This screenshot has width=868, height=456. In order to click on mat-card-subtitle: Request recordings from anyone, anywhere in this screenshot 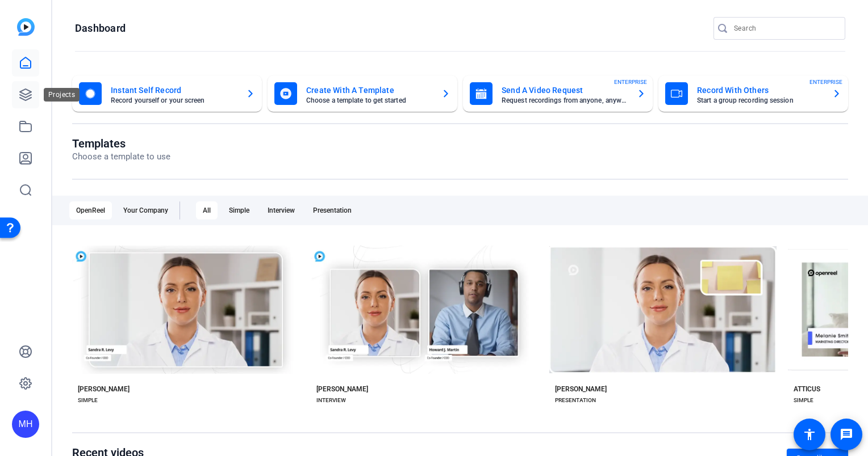, I will do `click(564, 100)`.